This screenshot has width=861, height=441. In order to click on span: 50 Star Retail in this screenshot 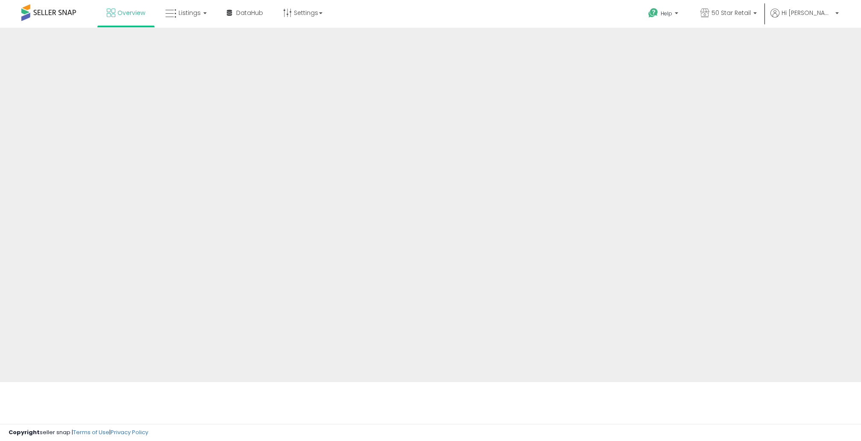, I will do `click(731, 13)`.